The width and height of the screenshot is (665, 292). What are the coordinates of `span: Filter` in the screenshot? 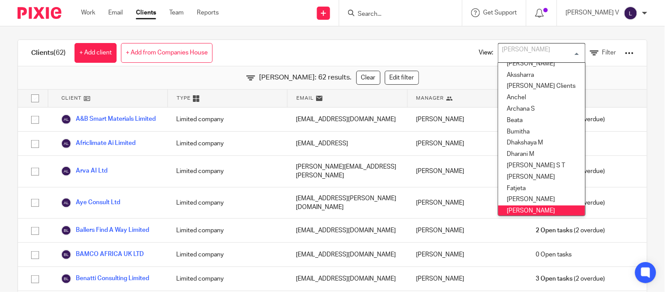 It's located at (609, 53).